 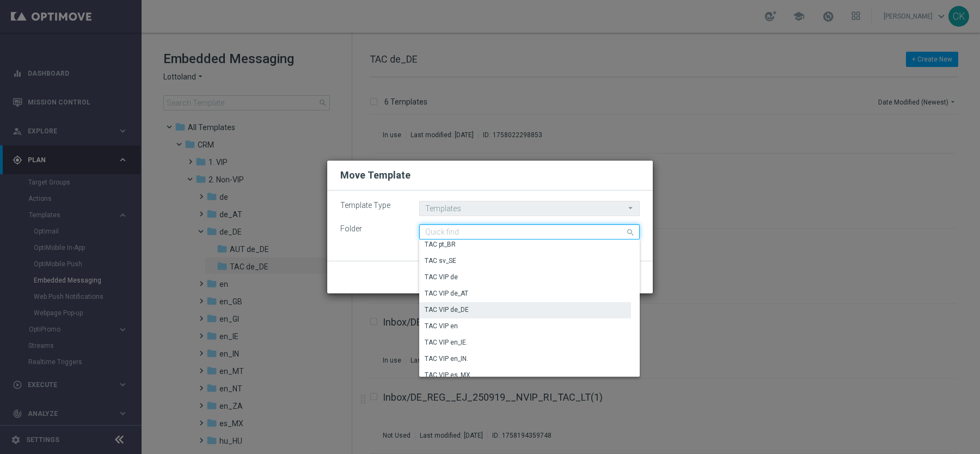 What do you see at coordinates (440, 245) in the screenshot?
I see `div: TAC pt_BR` at bounding box center [440, 245].